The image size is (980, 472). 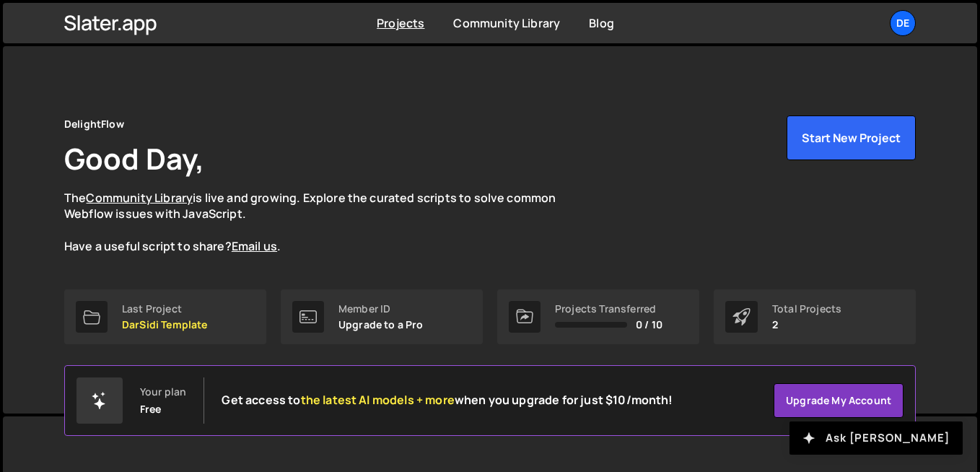 I want to click on a: Projects, so click(x=400, y=23).